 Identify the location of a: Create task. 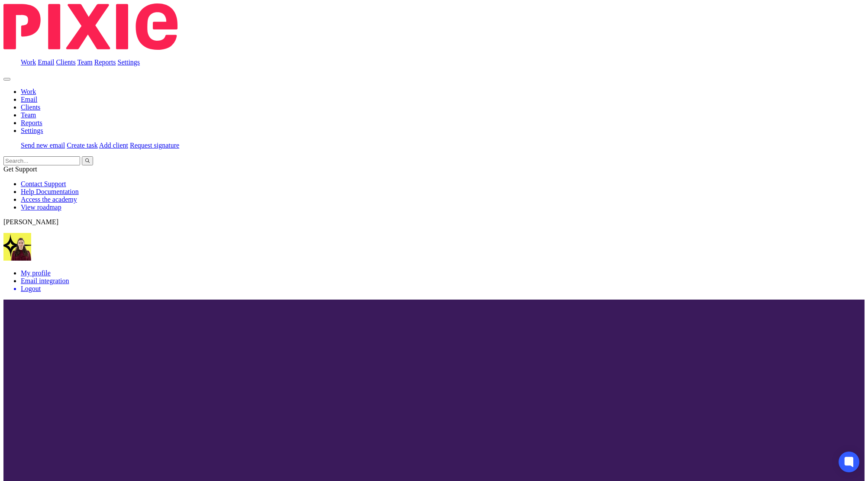
(83, 145).